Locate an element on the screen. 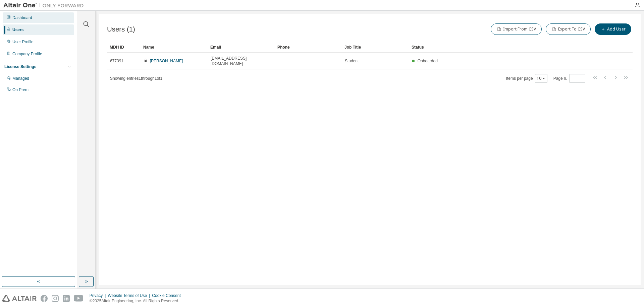 This screenshot has width=644, height=308. div: Name is located at coordinates (174, 47).